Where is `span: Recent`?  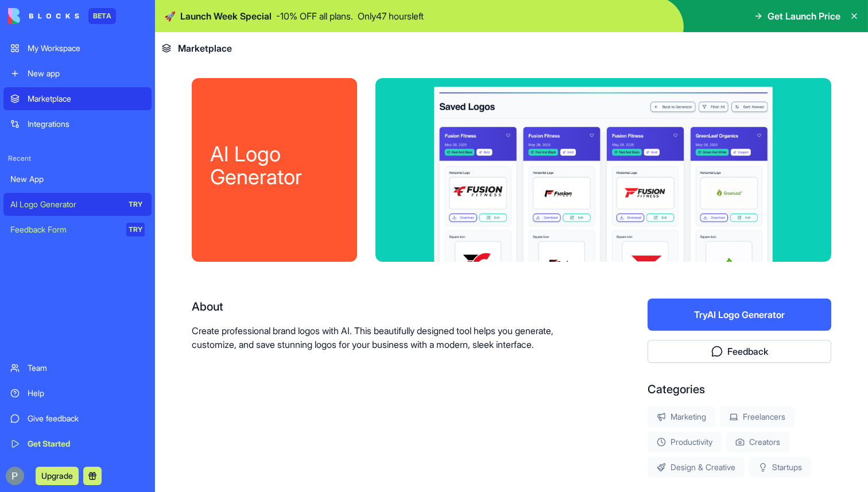
span: Recent is located at coordinates (77, 158).